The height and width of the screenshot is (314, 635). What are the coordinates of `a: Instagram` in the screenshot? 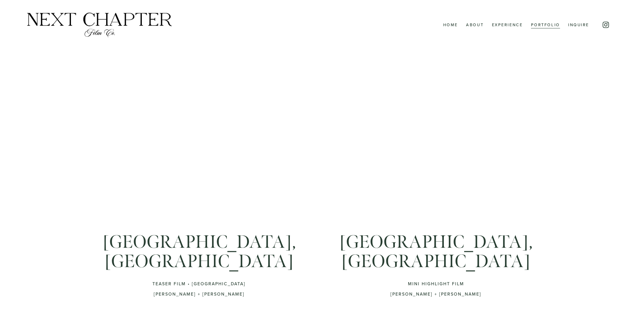 It's located at (605, 25).